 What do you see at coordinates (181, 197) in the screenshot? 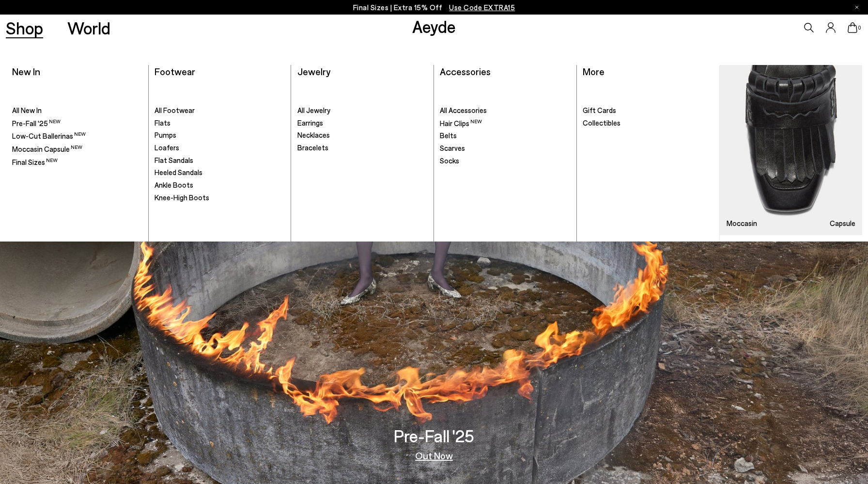
I see `span: Knee-High Boots` at bounding box center [181, 197].